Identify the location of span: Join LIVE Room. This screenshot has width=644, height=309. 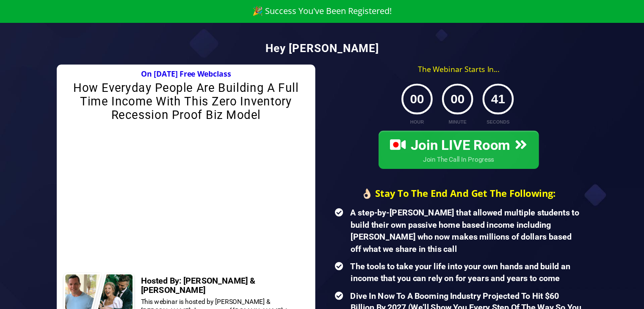
(458, 145).